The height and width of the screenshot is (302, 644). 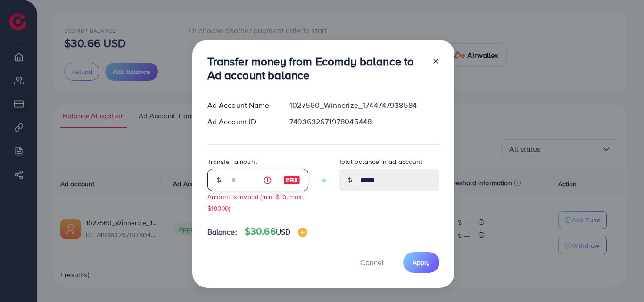 What do you see at coordinates (364, 105) in the screenshot?
I see `div: 1027560_Winnerize_1744747938584` at bounding box center [364, 105].